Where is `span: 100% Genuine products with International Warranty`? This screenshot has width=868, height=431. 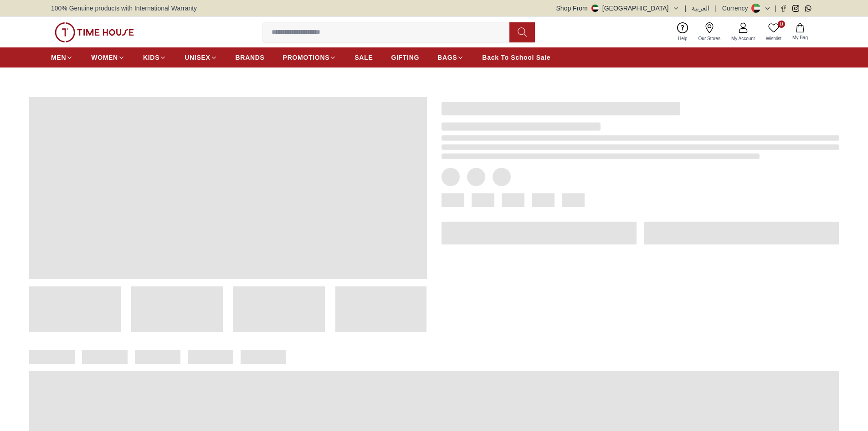
span: 100% Genuine products with International Warranty is located at coordinates (124, 8).